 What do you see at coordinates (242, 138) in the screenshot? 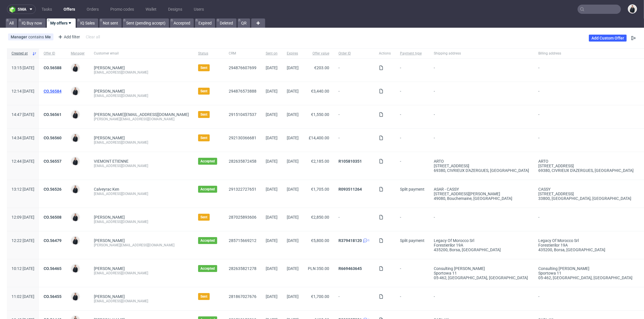
I see `a: 292130366681` at bounding box center [242, 138].